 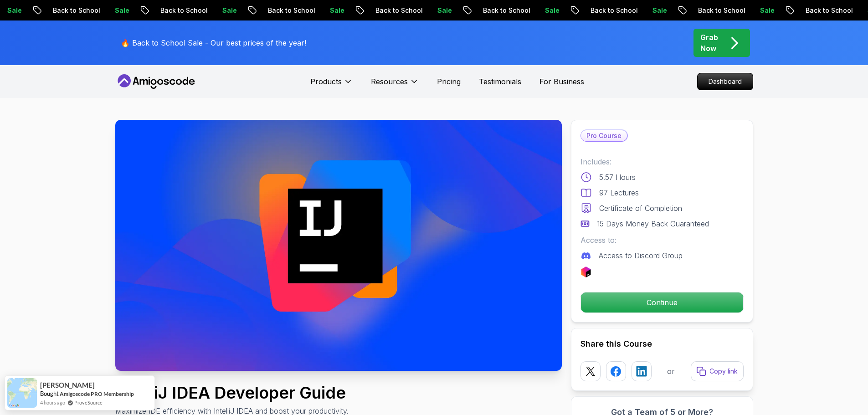 What do you see at coordinates (562, 82) in the screenshot?
I see `p: For Business` at bounding box center [562, 82].